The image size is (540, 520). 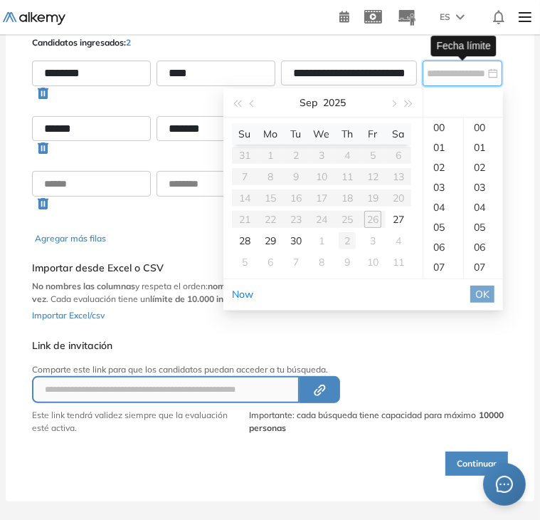 I want to click on p: Candidatos ingresados:, so click(x=81, y=43).